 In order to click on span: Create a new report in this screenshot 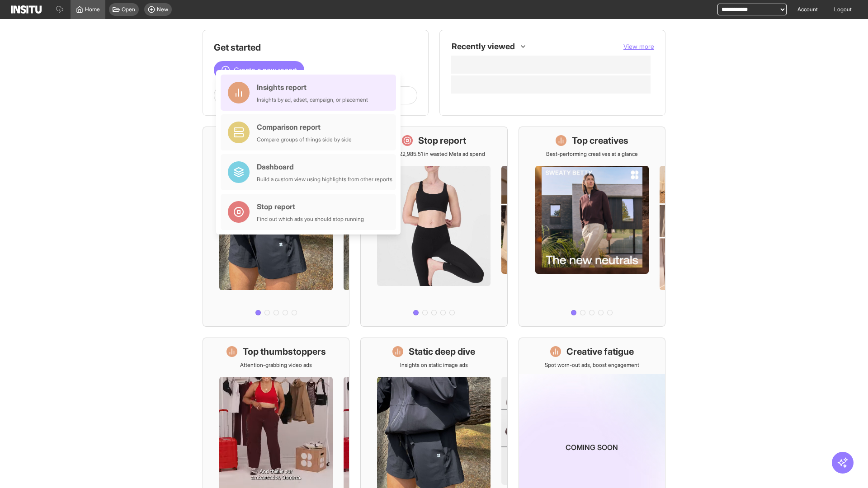, I will do `click(265, 70)`.